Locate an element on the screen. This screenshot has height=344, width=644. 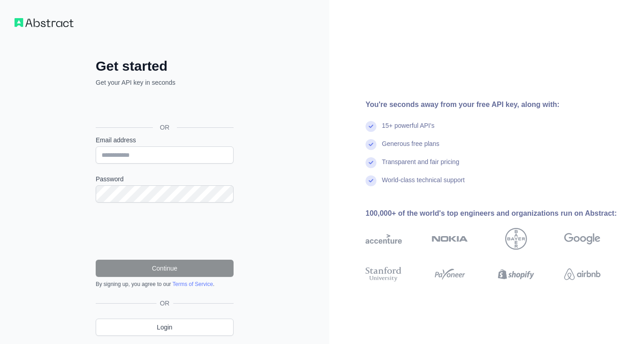
img: stanford university is located at coordinates (383, 274).